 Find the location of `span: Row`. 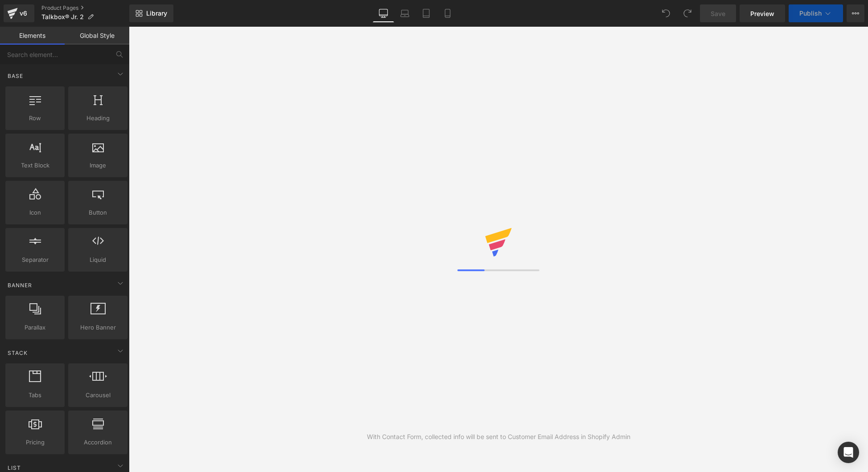

span: Row is located at coordinates (35, 118).